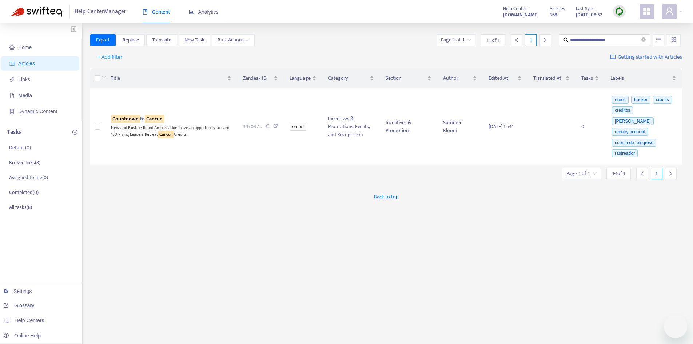 This screenshot has height=344, width=693. What do you see at coordinates (298, 127) in the screenshot?
I see `span: en-us` at bounding box center [298, 127].